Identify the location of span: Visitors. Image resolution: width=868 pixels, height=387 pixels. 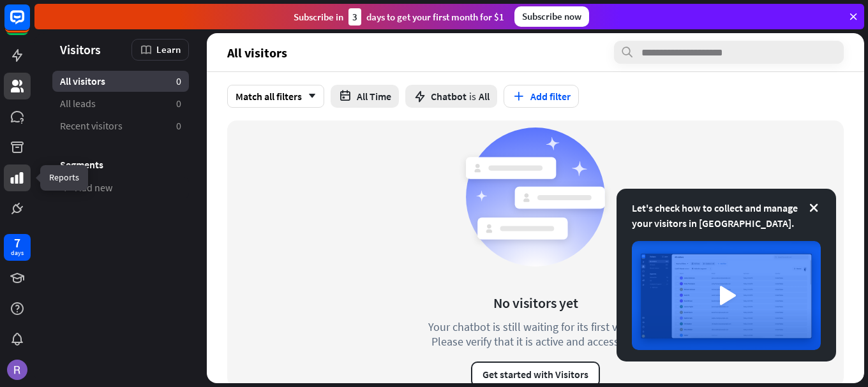
(80, 49).